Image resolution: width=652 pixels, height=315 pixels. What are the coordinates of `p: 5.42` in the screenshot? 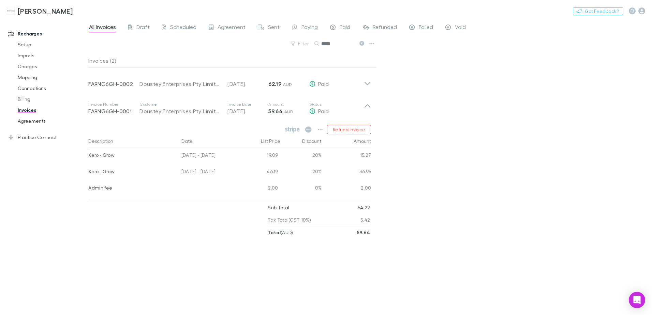 It's located at (365, 220).